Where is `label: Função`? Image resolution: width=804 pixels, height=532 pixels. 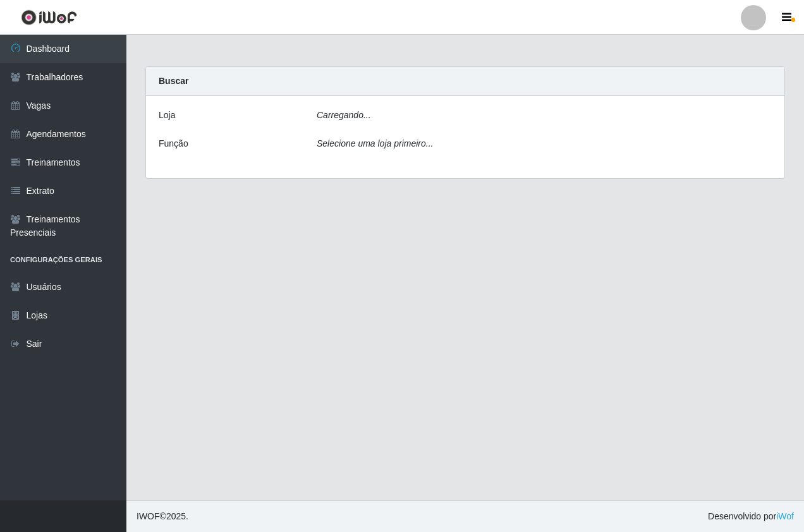 label: Função is located at coordinates (173, 143).